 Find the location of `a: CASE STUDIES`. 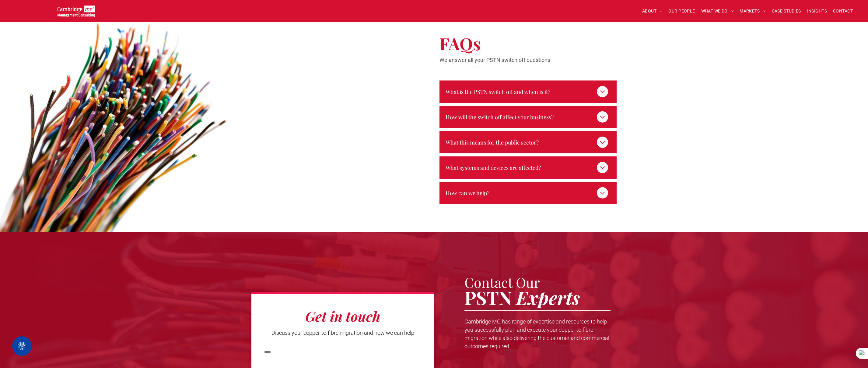

a: CASE STUDIES is located at coordinates (786, 11).